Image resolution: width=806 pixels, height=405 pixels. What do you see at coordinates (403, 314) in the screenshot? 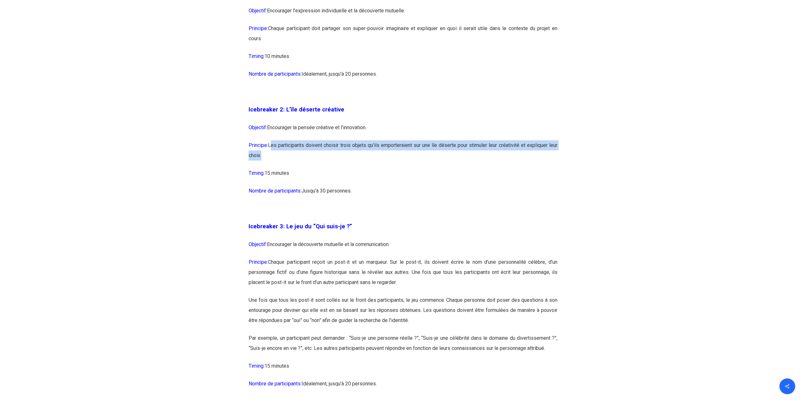
I see `p: Une fois que tous les post-it sont collés sur le front des participants, le jeu commence. Chaque ...` at bounding box center [403, 314].